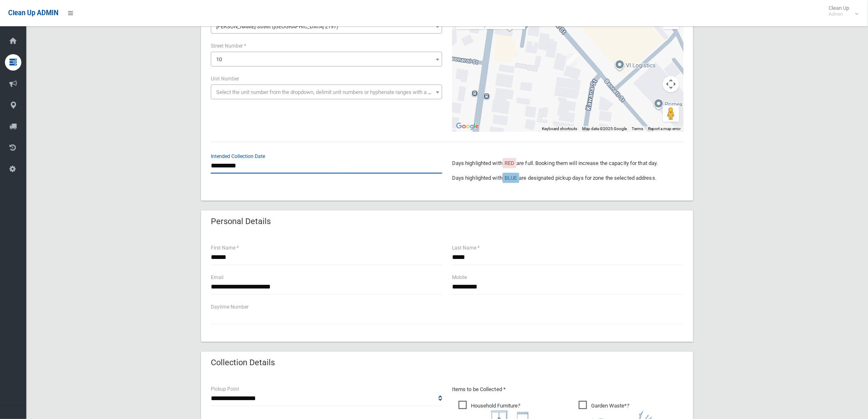 This screenshot has width=868, height=419. Describe the element at coordinates (467, 126) in the screenshot. I see `a: Open this area in Google Maps (opens a new window)` at that location.